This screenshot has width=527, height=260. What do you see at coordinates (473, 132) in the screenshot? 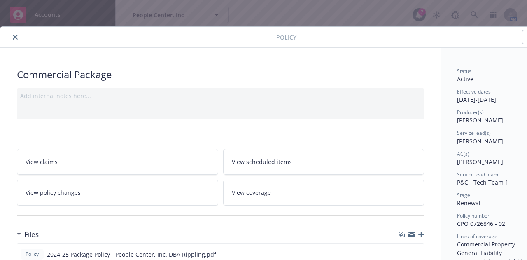
I see `span: Service lead(s)` at bounding box center [473, 132].